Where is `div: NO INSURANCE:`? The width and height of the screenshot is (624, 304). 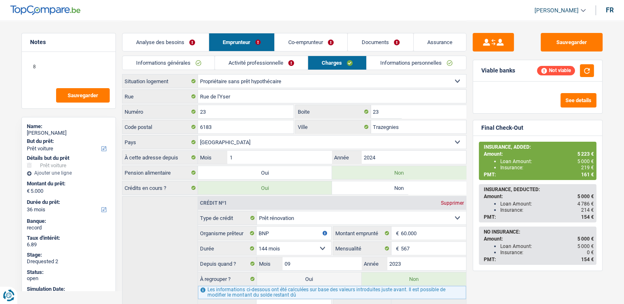
div: NO INSURANCE: is located at coordinates (539, 232).